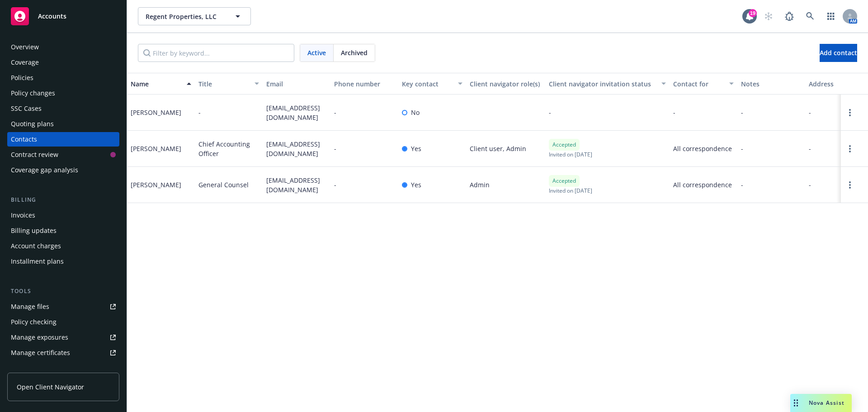  What do you see at coordinates (602, 84) in the screenshot?
I see `div: Client navigator invitation status` at bounding box center [602, 84].